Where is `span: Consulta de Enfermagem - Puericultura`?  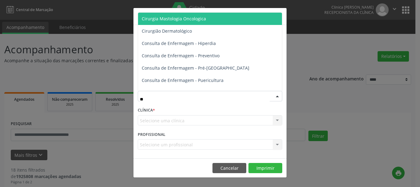
span: Consulta de Enfermagem - Puericultura is located at coordinates (183, 80).